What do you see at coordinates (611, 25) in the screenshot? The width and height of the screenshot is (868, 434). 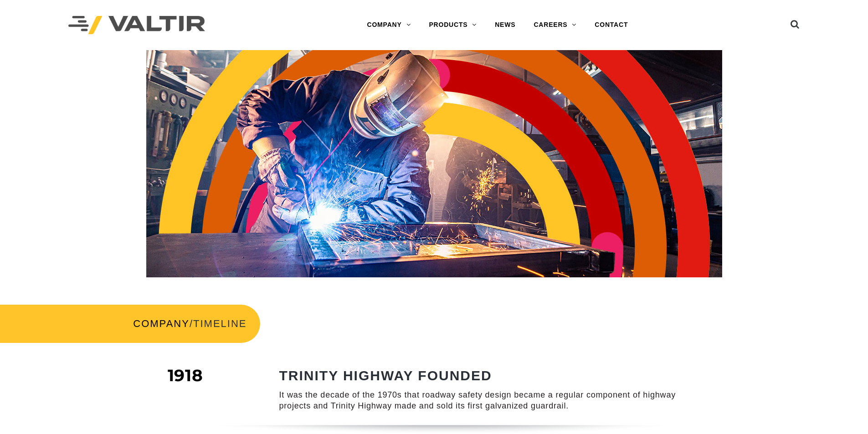 I see `a: CONTACT` at bounding box center [611, 25].